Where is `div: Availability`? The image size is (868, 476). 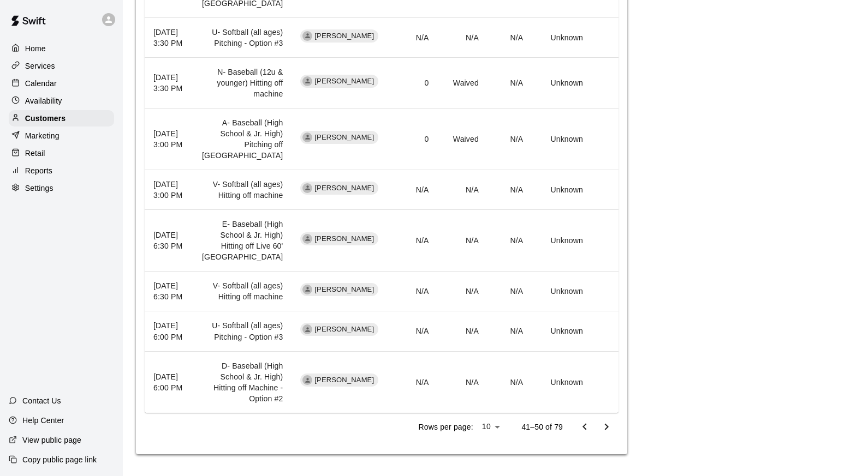
div: Availability is located at coordinates (61, 101).